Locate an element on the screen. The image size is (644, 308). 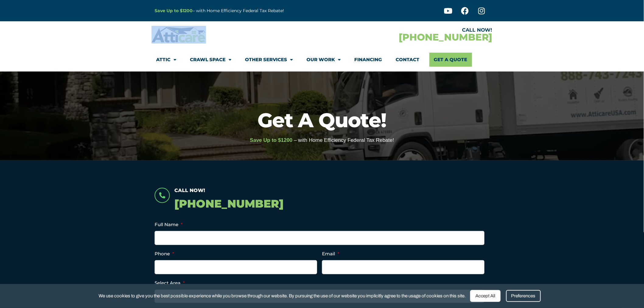
a: Contact is located at coordinates (408, 60).